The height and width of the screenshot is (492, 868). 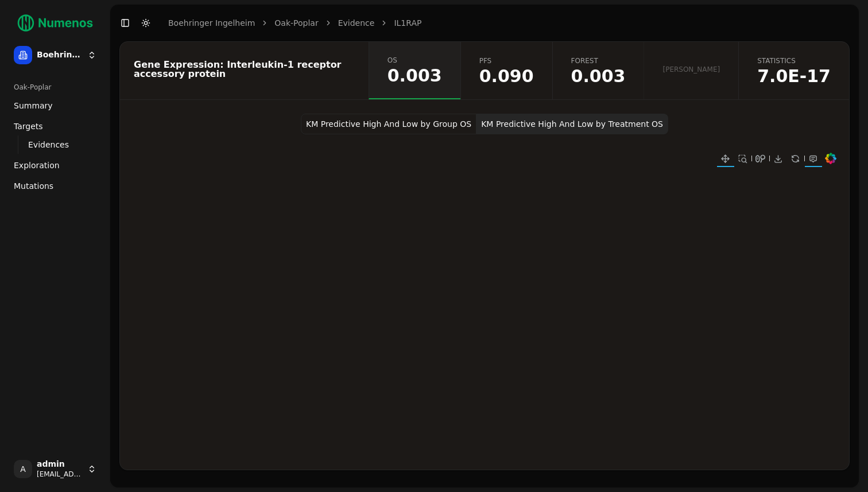 What do you see at coordinates (357, 23) in the screenshot?
I see `a: Evidence` at bounding box center [357, 23].